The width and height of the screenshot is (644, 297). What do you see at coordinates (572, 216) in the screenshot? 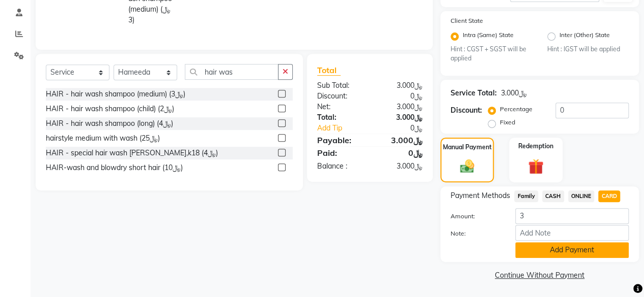
I see `input: Amount` at bounding box center [572, 216].